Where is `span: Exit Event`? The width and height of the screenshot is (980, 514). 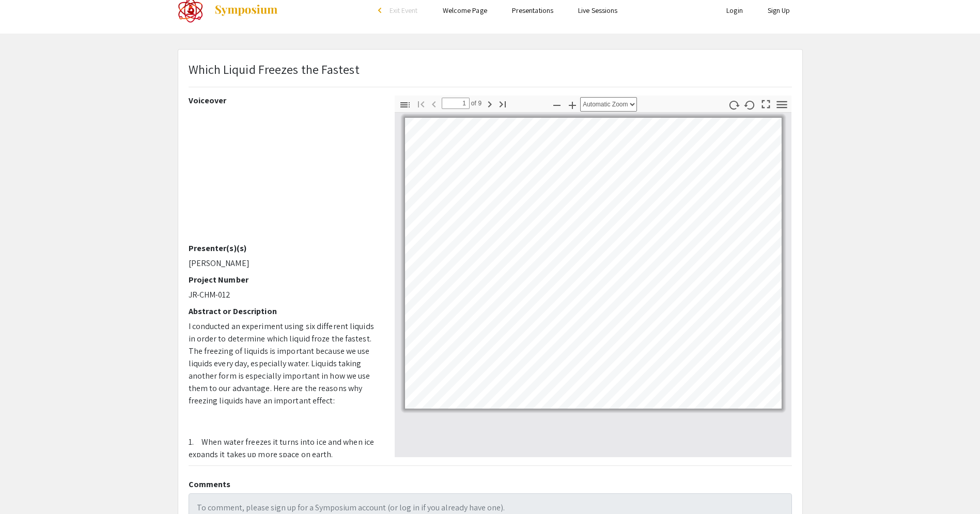
span: Exit Event is located at coordinates (403, 10).